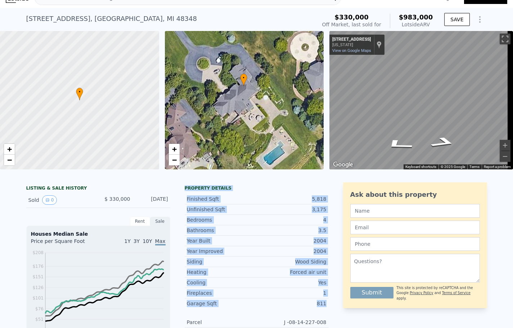 The width and height of the screenshot is (513, 328). I want to click on a: Terms (opens in new tab), so click(475, 166).